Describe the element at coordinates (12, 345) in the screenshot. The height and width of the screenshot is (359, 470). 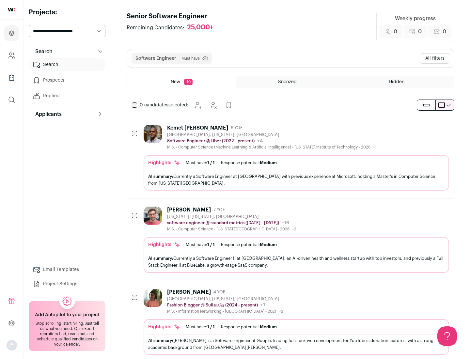
I see `img: nopic.png` at that location.